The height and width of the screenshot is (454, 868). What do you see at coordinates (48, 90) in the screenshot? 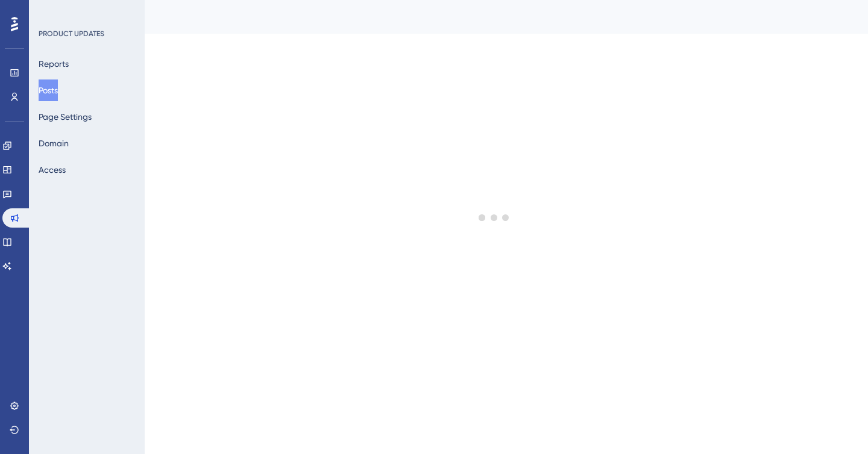
I see `button: Posts` at bounding box center [48, 90].